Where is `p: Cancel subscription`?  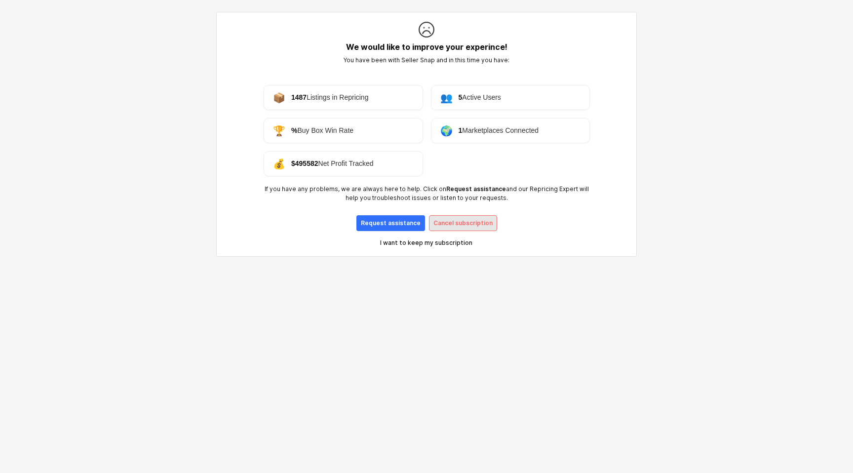 p: Cancel subscription is located at coordinates (463, 223).